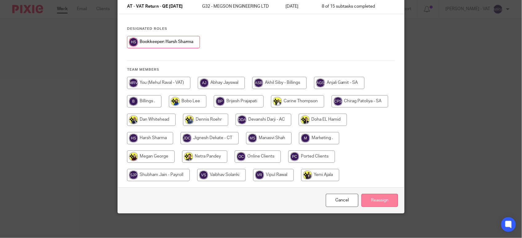 The width and height of the screenshot is (522, 238). I want to click on h4: Team members, so click(261, 70).